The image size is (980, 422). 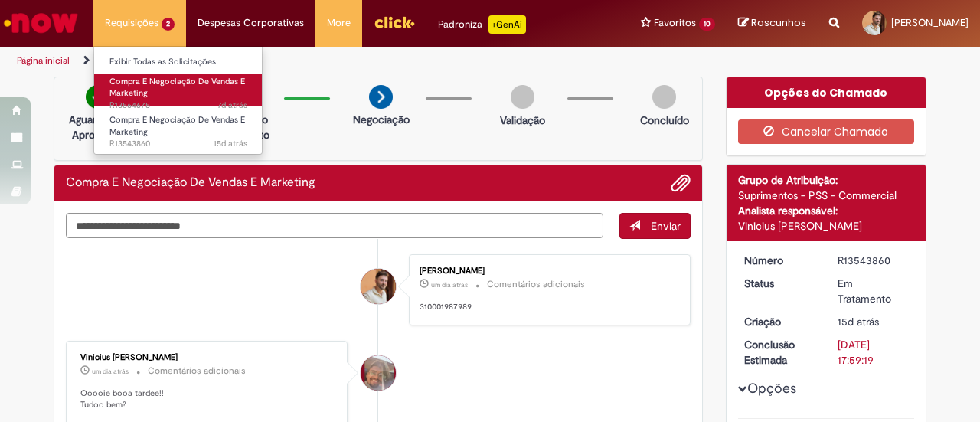 I want to click on a: Página inicial, so click(x=43, y=60).